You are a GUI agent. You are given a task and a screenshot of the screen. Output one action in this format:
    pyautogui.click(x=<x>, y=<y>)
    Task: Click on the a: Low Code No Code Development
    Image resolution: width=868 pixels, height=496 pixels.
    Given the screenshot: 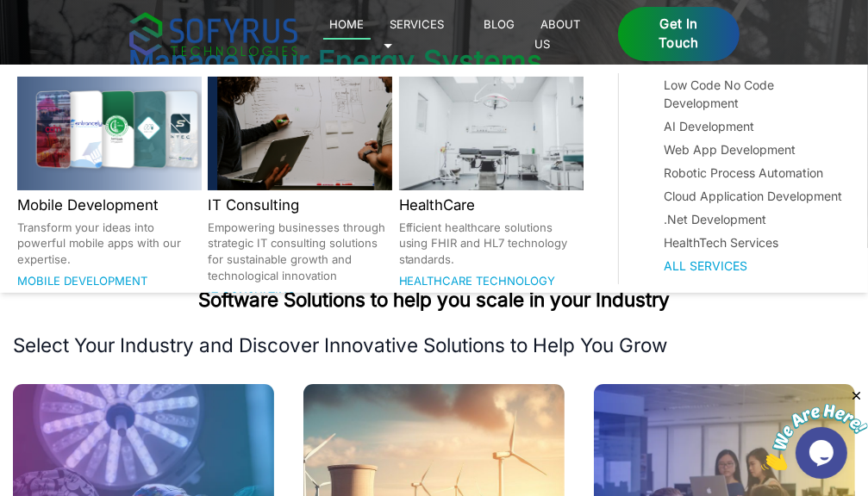 What is the action you would take?
    pyautogui.click(x=754, y=94)
    